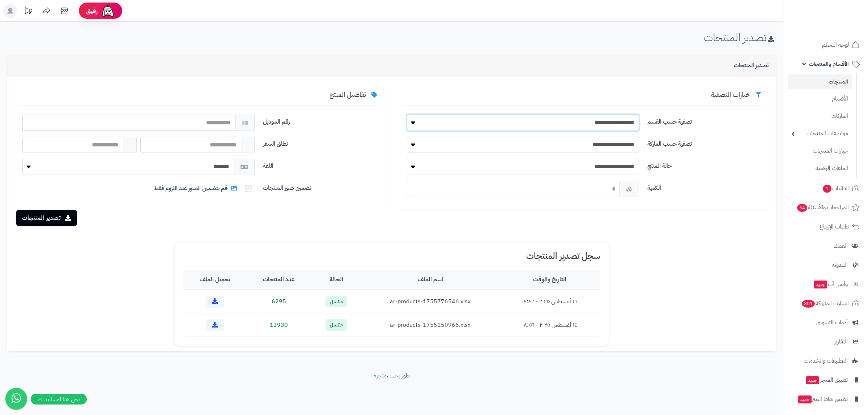  I want to click on th: تحميل الملف, so click(215, 280).